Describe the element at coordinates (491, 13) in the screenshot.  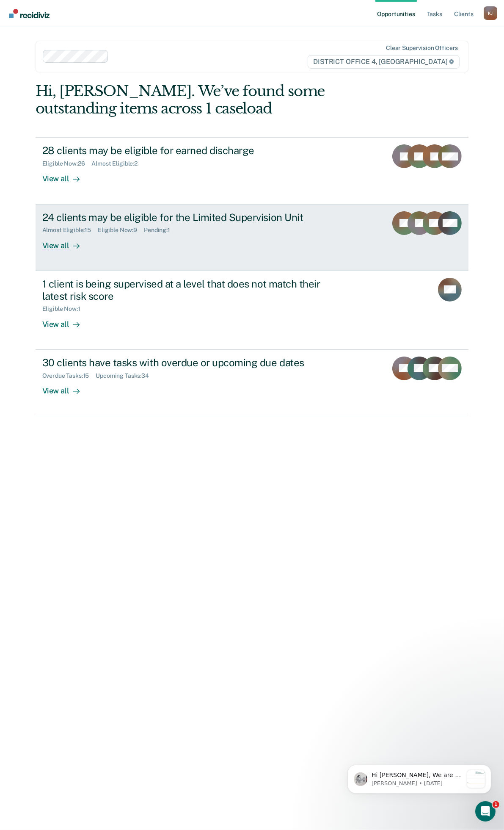
I see `button: Profile dropdown button` at that location.